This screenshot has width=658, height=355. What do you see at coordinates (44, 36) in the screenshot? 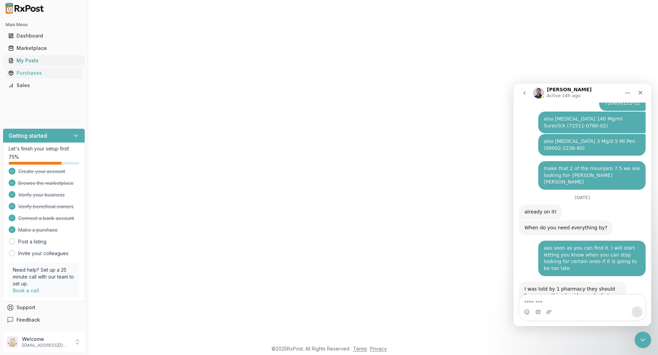
I see `a: Dashboard` at bounding box center [44, 36].